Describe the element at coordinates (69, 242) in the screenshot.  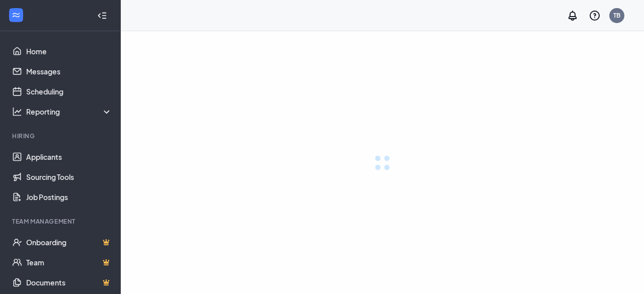
I see `a: OnboardingCrown` at that location.